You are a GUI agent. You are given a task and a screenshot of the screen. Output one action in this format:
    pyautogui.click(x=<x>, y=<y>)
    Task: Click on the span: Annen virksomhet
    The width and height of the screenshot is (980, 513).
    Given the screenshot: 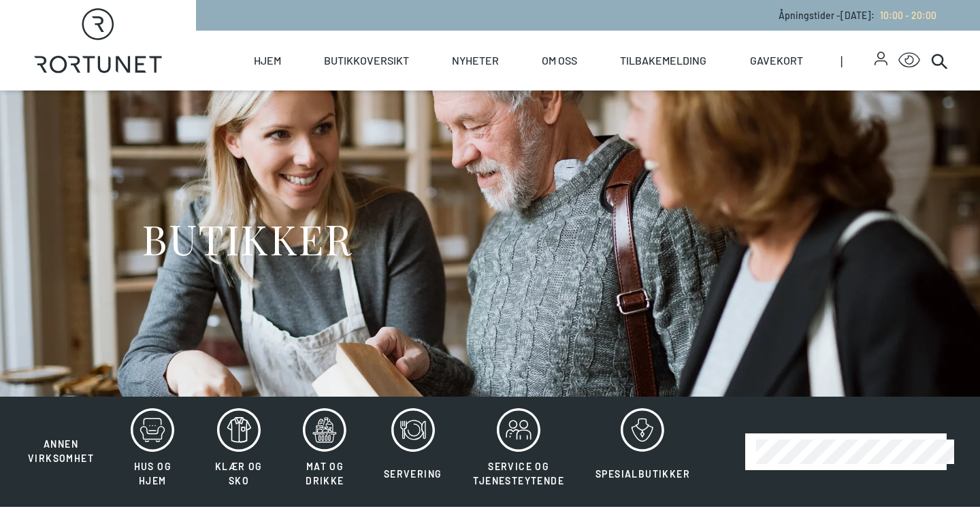 What is the action you would take?
    pyautogui.click(x=61, y=451)
    